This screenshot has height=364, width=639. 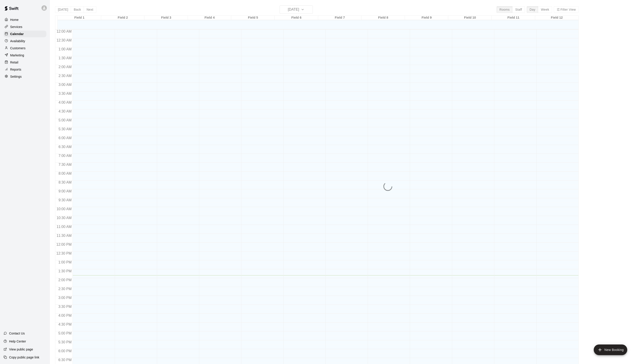 I want to click on p: Services, so click(x=16, y=27).